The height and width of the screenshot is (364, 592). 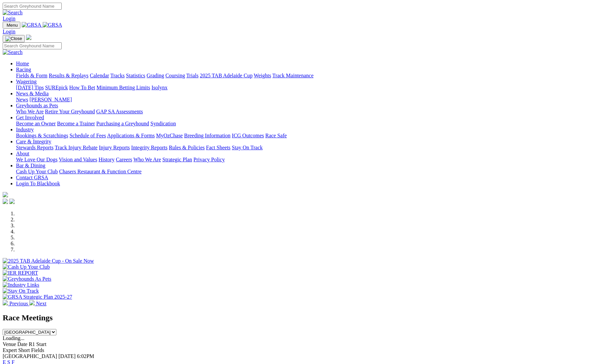 What do you see at coordinates (32, 303) in the screenshot?
I see `img: chevron-right-pager-white.svg` at bounding box center [32, 303].